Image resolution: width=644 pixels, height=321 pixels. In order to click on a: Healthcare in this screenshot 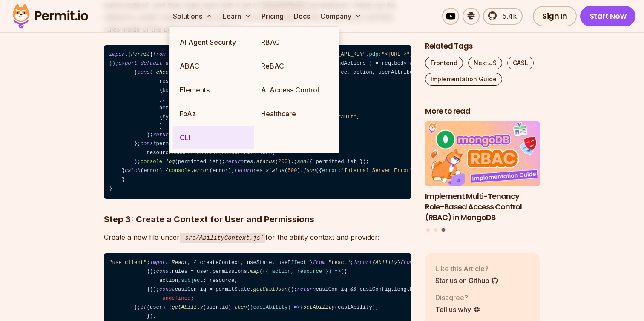, I will do `click(295, 114)`.